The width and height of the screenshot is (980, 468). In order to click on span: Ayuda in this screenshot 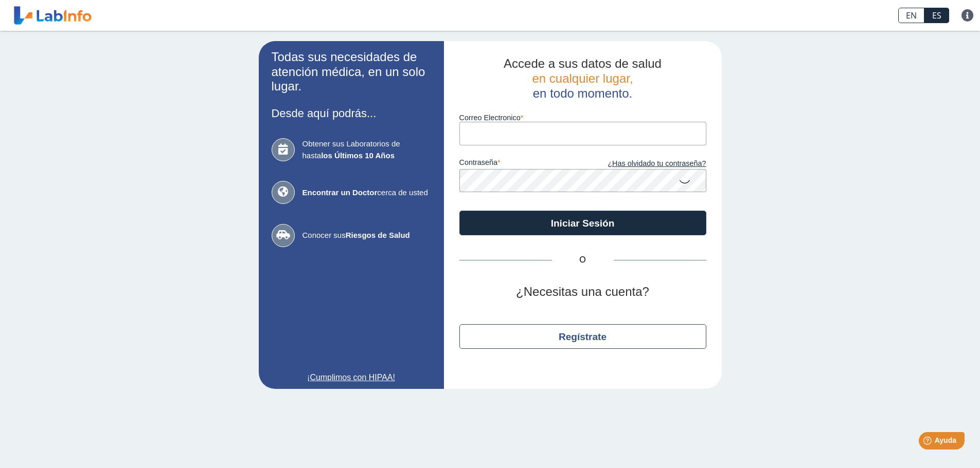, I will do `click(57, 12)`.